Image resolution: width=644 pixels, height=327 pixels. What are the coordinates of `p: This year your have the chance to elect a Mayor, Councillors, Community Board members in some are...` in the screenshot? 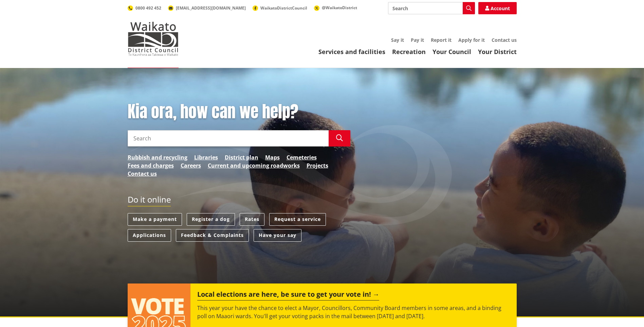 It's located at (353, 312).